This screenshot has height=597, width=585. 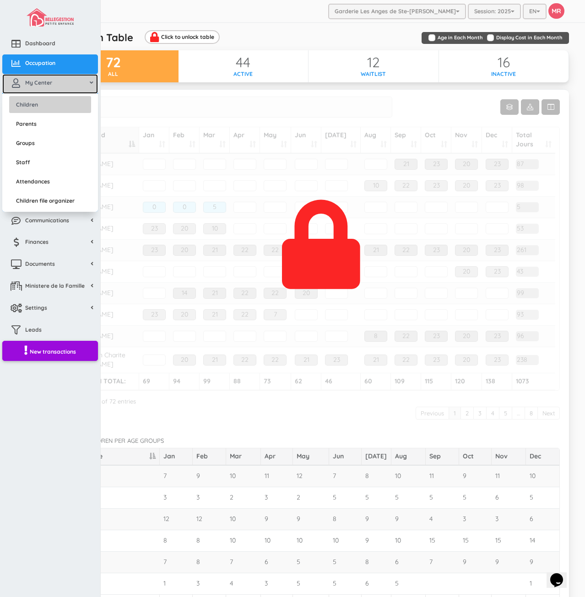 What do you see at coordinates (311, 457) in the screenshot?
I see `th: May` at bounding box center [311, 457].